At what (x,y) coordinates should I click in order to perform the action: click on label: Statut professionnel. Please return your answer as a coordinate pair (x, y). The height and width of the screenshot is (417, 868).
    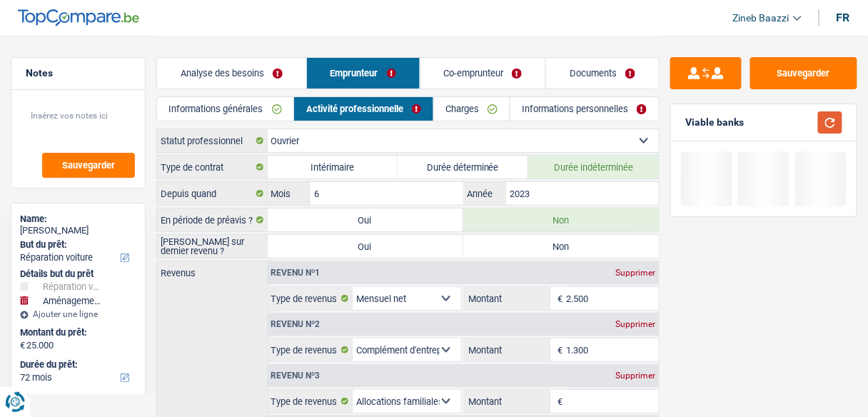
    Looking at the image, I should click on (212, 141).